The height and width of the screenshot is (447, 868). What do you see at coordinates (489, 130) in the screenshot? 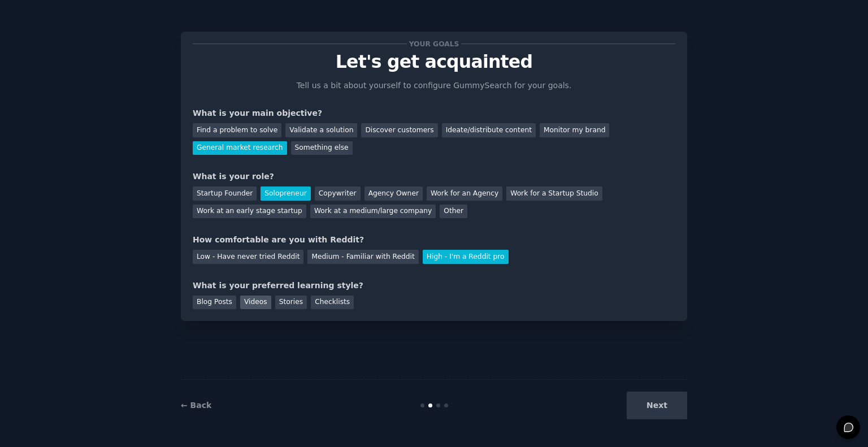
I see `div: Ideate/distribute content` at bounding box center [489, 130].